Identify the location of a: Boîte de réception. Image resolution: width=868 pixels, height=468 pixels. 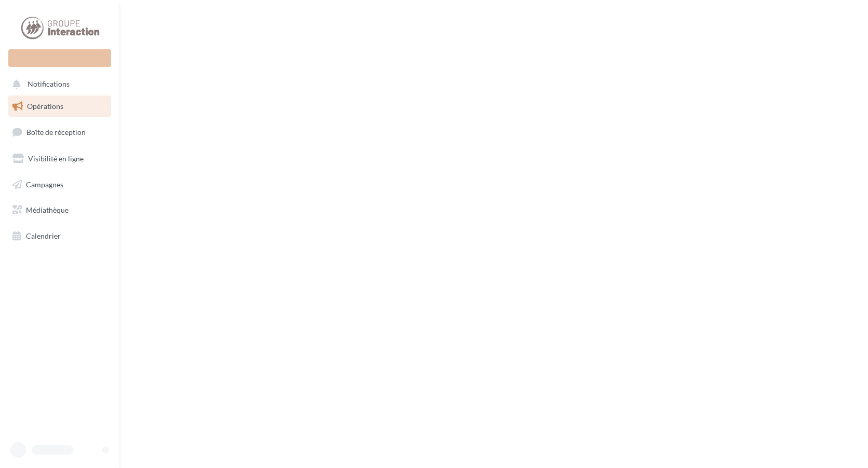
(60, 132).